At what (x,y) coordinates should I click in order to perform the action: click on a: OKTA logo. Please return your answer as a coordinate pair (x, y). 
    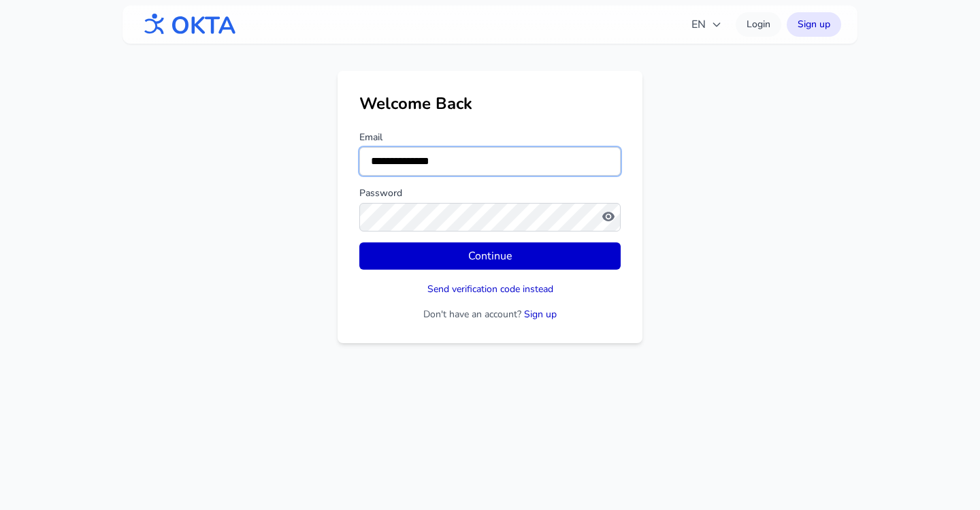
    Looking at the image, I should click on (188, 25).